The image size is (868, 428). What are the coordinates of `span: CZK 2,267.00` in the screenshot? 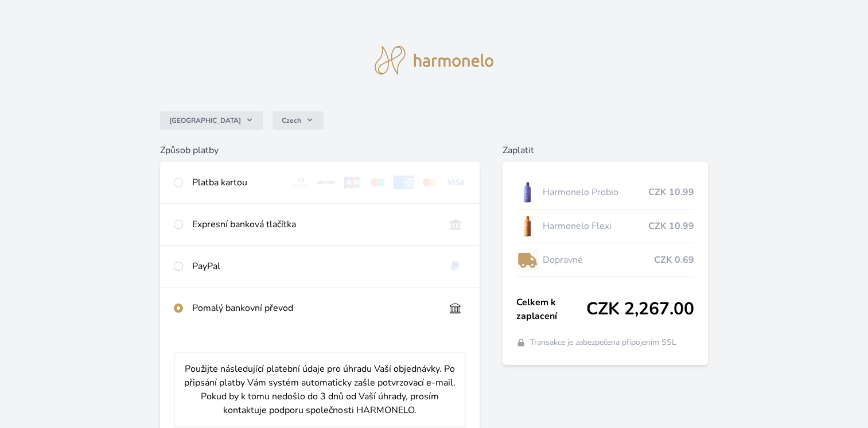 It's located at (640, 310).